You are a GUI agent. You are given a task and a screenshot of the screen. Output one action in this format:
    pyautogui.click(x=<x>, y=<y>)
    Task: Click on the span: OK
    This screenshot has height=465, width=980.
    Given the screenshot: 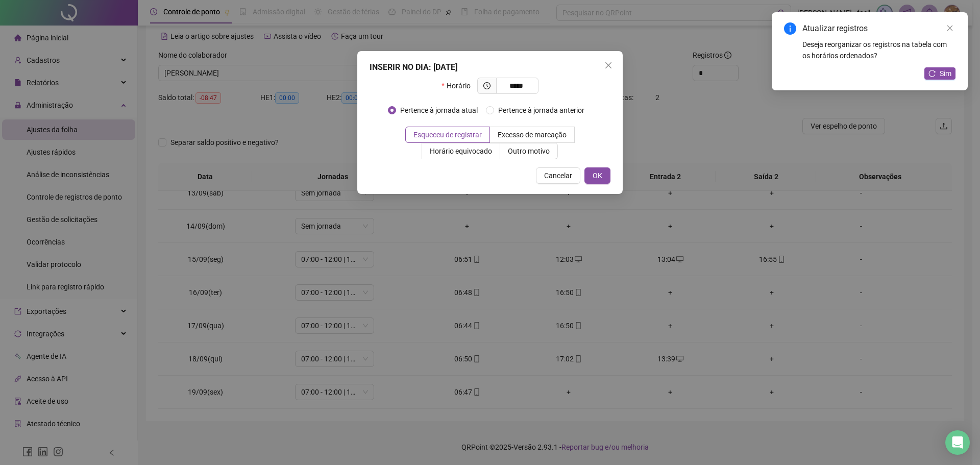 What is the action you would take?
    pyautogui.click(x=597, y=175)
    